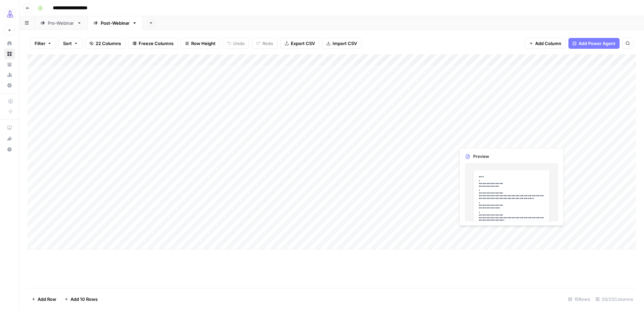 This screenshot has height=310, width=644. I want to click on button: Export CSV, so click(300, 44).